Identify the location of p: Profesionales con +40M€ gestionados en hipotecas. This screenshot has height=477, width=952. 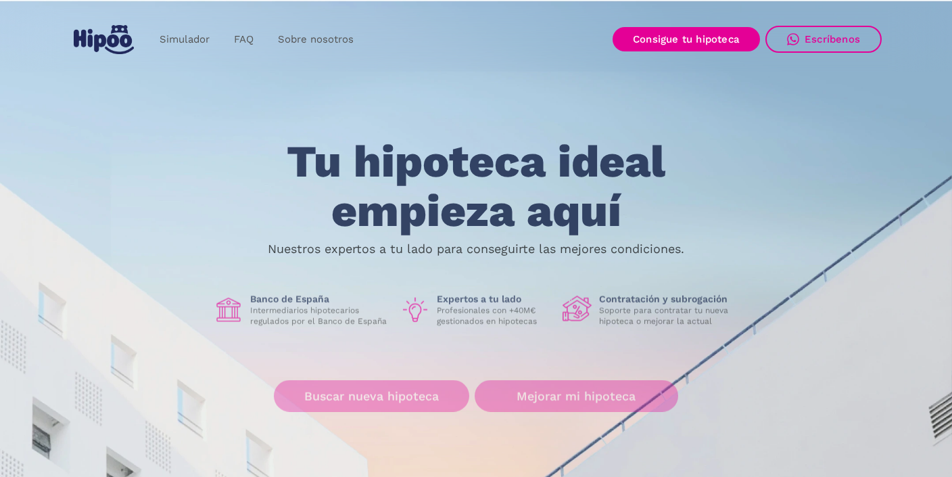
(495, 316).